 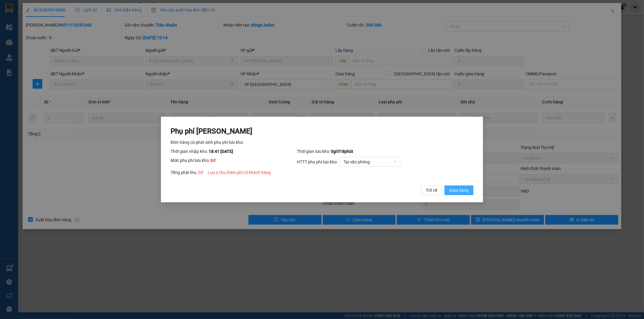 What do you see at coordinates (30, 23) in the screenshot?
I see `img: logo.jpg` at bounding box center [30, 23].